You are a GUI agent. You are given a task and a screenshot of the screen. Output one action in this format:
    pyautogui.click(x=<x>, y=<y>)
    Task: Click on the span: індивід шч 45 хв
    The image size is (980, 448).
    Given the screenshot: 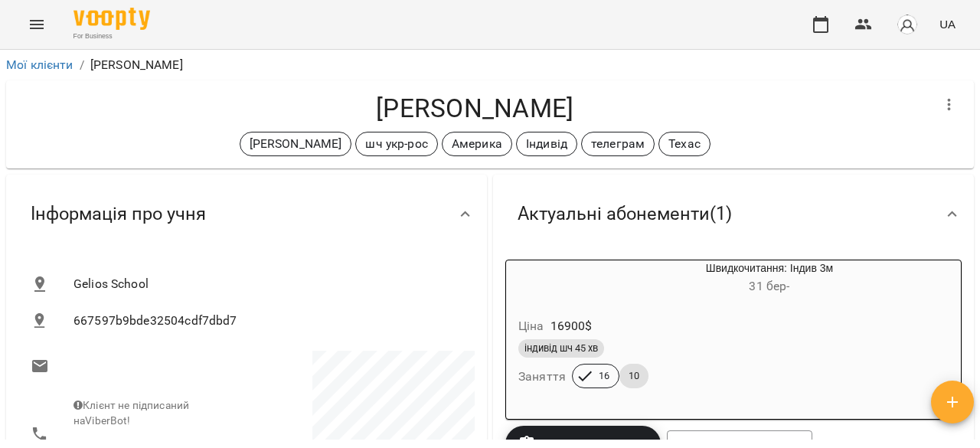 What is the action you would take?
    pyautogui.click(x=561, y=348)
    